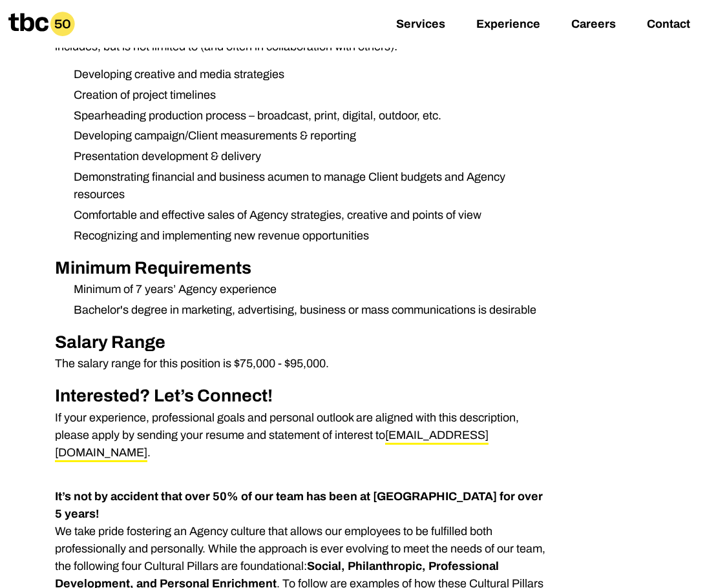  I want to click on h2: Minimum Requirements, so click(303, 268).